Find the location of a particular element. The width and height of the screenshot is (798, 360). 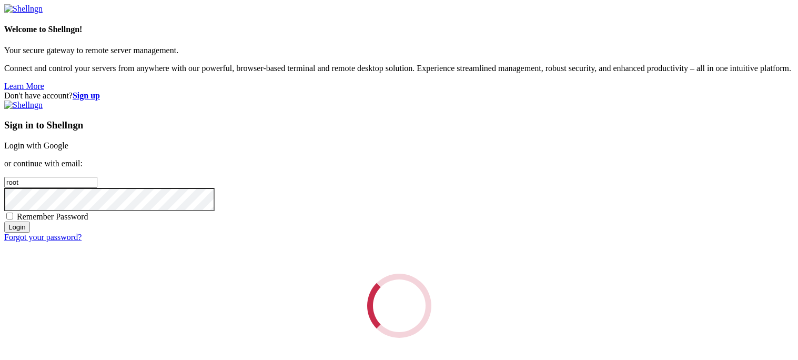

span: Remember Password is located at coordinates (53, 216).